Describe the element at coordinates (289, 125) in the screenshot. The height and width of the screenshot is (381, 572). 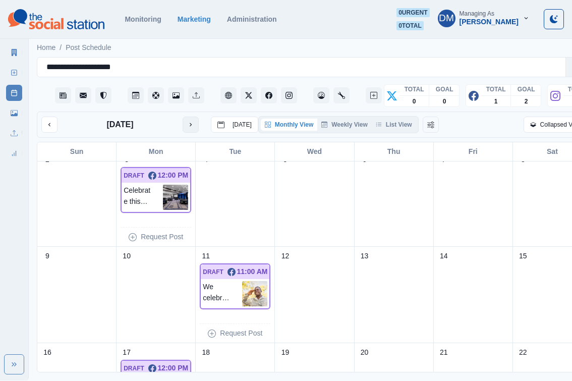
I see `button: Monthly View` at that location.